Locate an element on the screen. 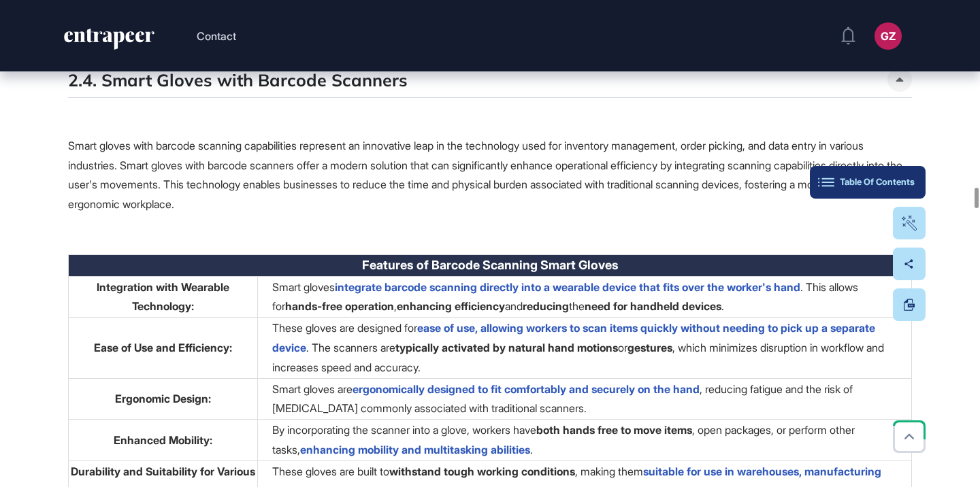 The height and width of the screenshot is (487, 980). strong: Integration with Wearable Technology: is located at coordinates (163, 296).